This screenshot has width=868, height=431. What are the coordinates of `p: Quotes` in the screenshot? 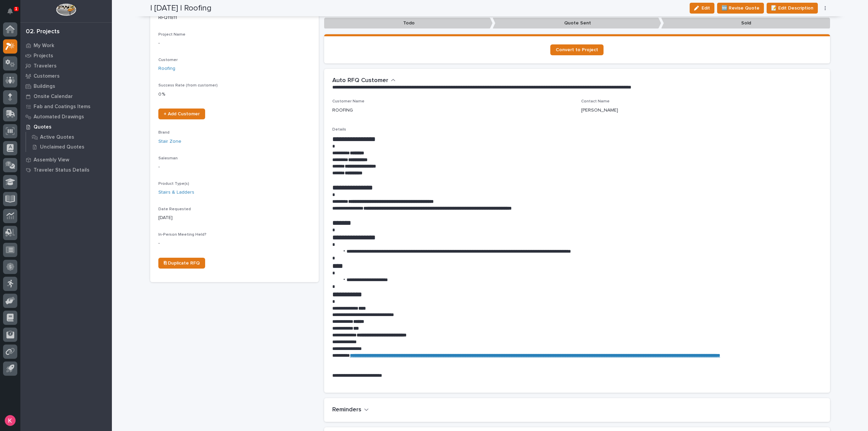 It's located at (42, 127).